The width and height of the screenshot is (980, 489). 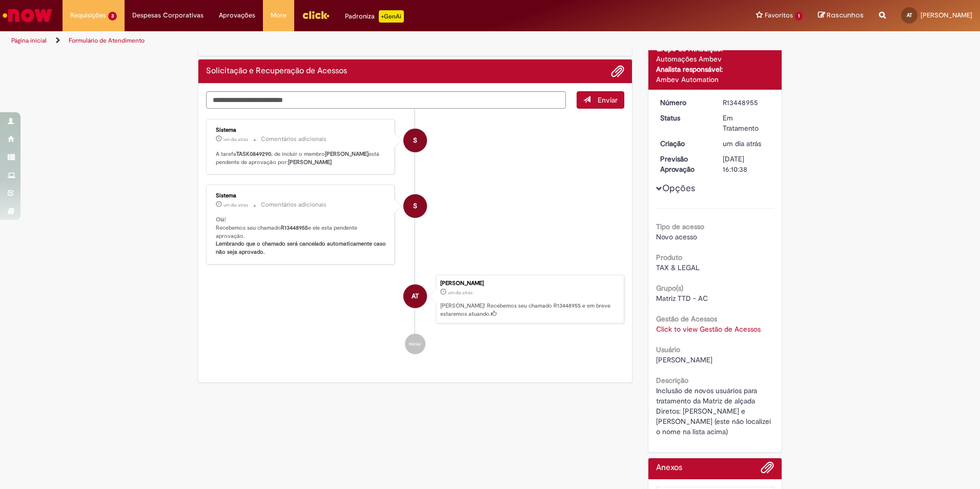 I want to click on div: R13448955, so click(x=747, y=103).